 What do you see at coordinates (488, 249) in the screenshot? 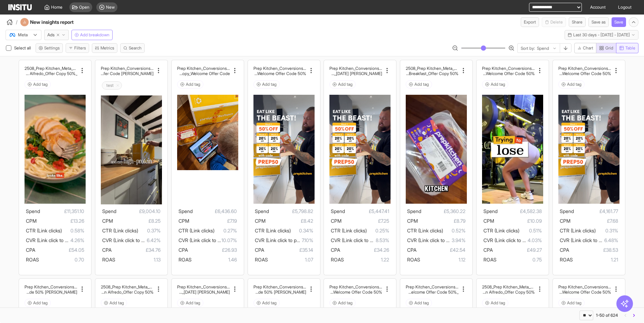
I see `span: CPA` at bounding box center [488, 249].